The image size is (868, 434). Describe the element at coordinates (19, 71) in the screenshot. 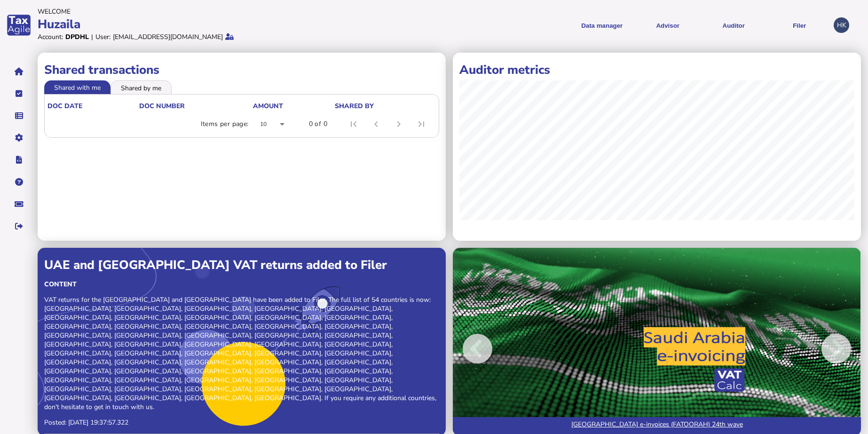

I see `button: Home` at that location.